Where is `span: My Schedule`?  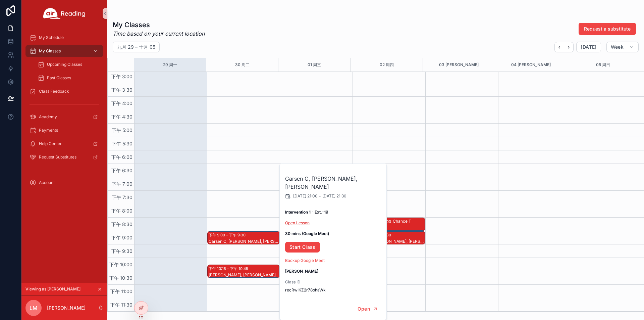 span: My Schedule is located at coordinates (52, 38).